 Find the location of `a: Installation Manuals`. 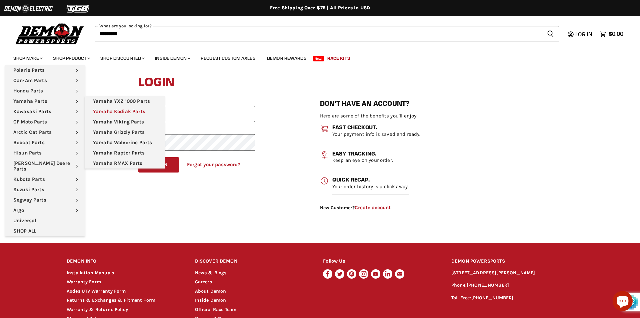

a: Installation Manuals is located at coordinates (90, 272).